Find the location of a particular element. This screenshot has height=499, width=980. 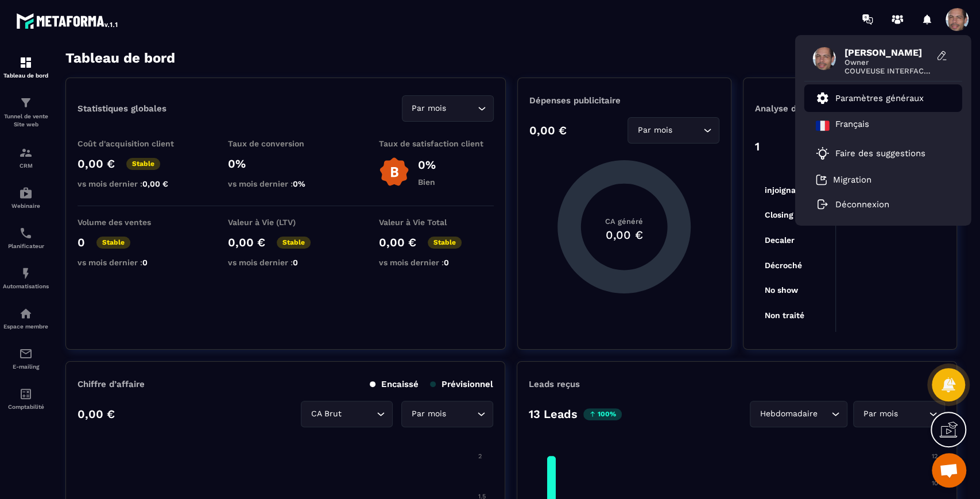

p: Coût d'acquisition client is located at coordinates (135, 144).